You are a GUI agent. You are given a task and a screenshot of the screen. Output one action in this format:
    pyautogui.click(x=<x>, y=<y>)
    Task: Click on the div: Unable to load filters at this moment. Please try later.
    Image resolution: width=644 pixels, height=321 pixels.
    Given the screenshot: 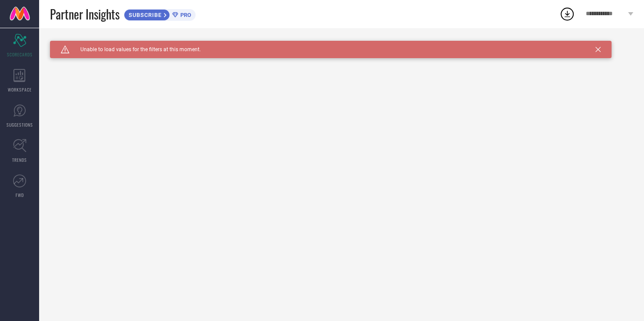 What is the action you would take?
    pyautogui.click(x=342, y=44)
    